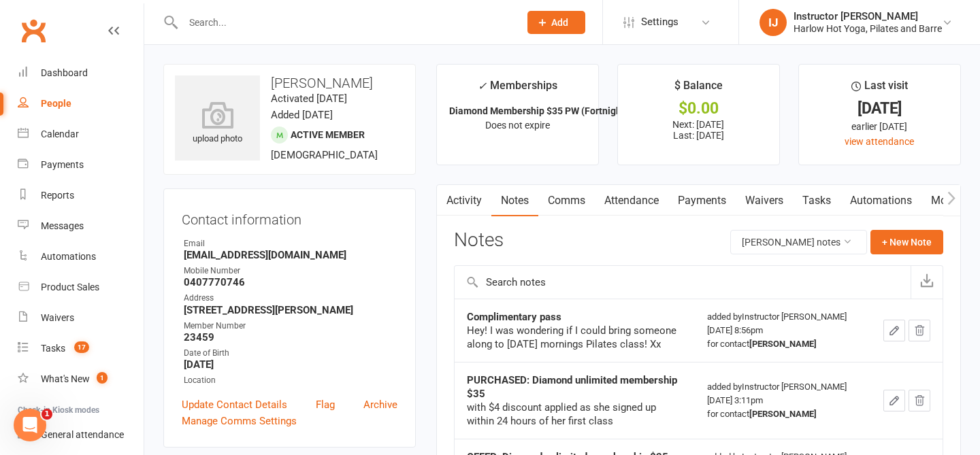  I want to click on a: People, so click(80, 104).